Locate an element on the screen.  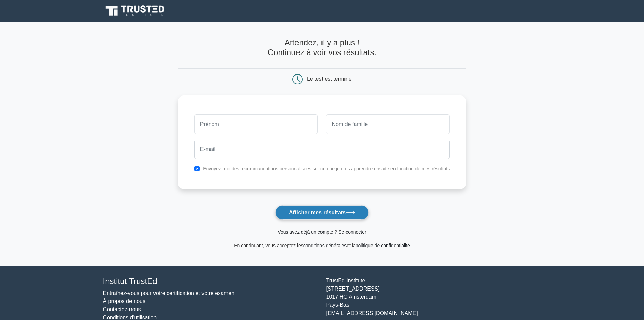
font: Afficher mes résultats is located at coordinates (317, 212).